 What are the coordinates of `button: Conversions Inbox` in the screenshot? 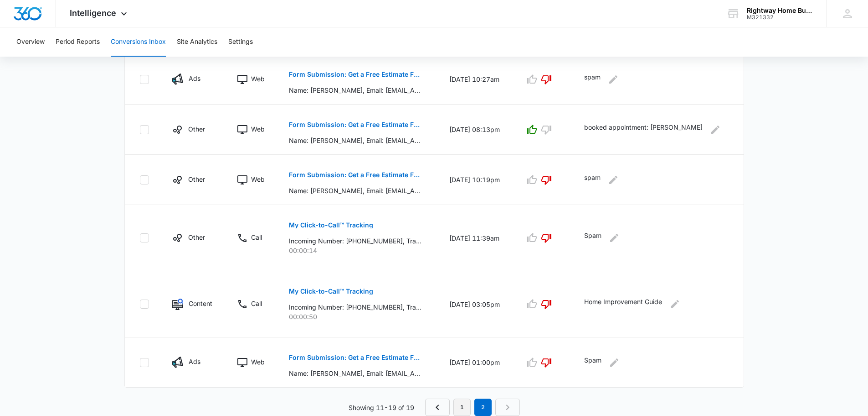 It's located at (139, 42).